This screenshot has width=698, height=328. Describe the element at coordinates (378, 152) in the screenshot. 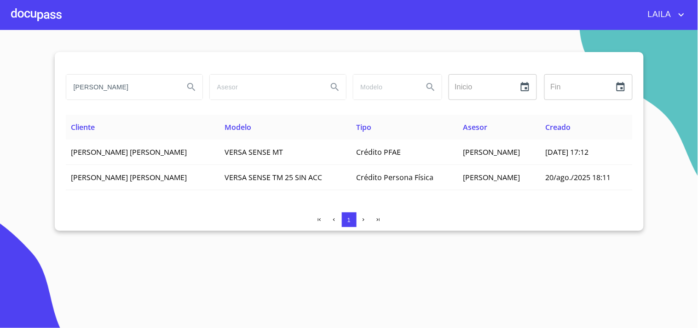

I see `span: Crédito PFAE` at that location.